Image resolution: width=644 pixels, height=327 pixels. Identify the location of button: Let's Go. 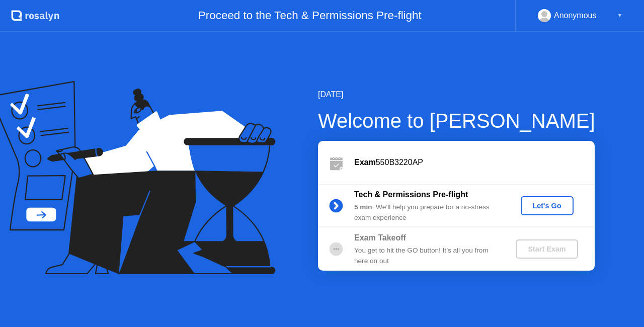
(547, 206).